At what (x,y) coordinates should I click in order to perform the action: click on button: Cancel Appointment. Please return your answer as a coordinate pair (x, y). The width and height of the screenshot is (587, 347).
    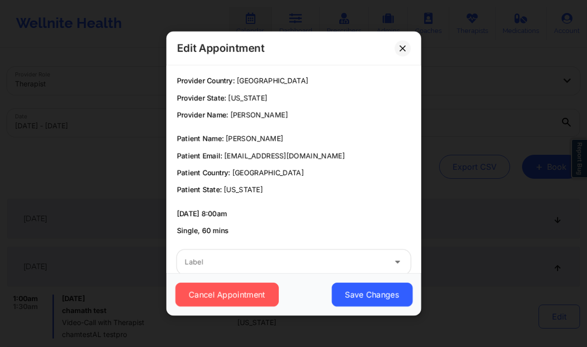
    Looking at the image, I should click on (226, 295).